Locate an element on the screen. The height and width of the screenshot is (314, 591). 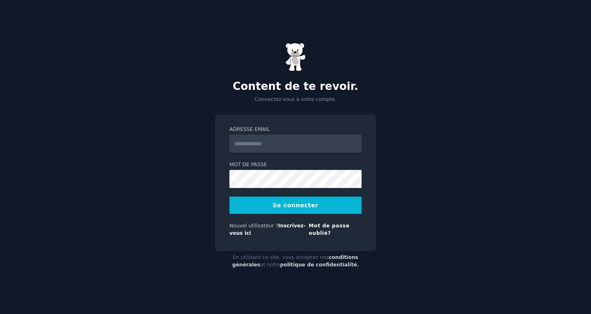
img: Ours en gélatine is located at coordinates (296, 57).